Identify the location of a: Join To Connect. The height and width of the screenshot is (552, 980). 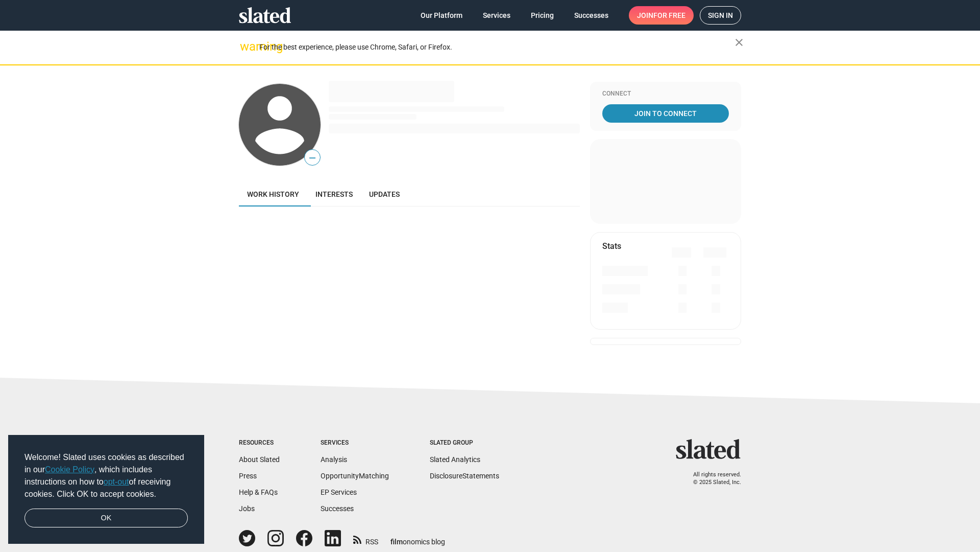
(666, 113).